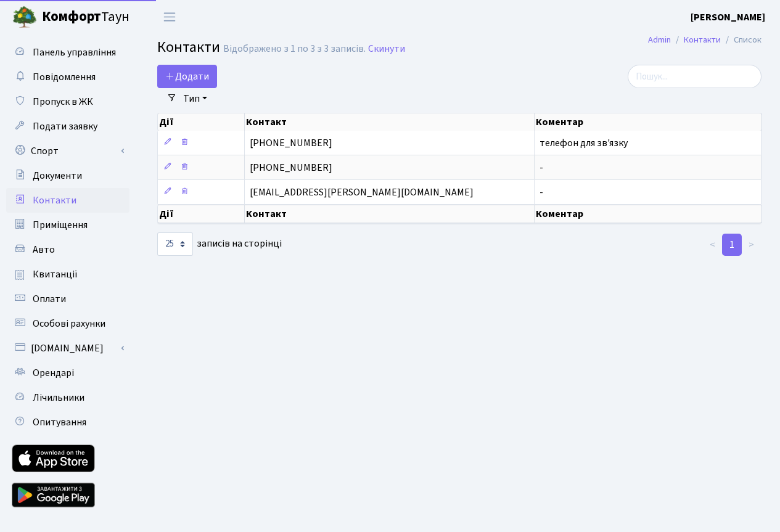  What do you see at coordinates (68, 397) in the screenshot?
I see `a: Лічильники` at bounding box center [68, 397].